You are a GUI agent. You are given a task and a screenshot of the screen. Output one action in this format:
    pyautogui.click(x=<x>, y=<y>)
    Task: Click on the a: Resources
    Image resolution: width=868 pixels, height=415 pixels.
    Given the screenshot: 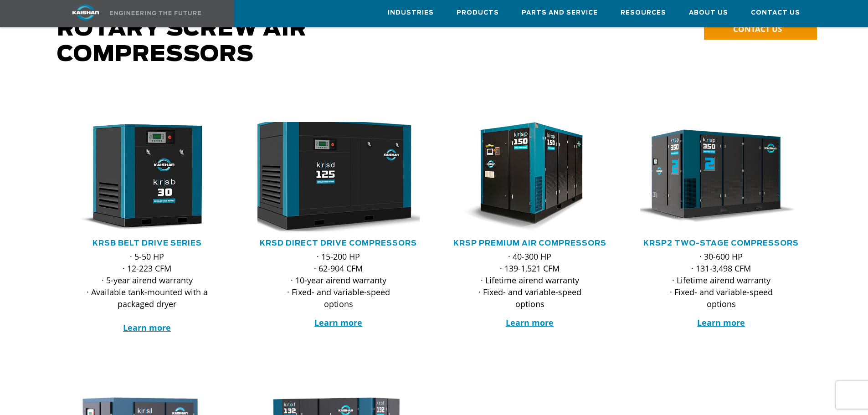 What is the action you would take?
    pyautogui.click(x=643, y=13)
    